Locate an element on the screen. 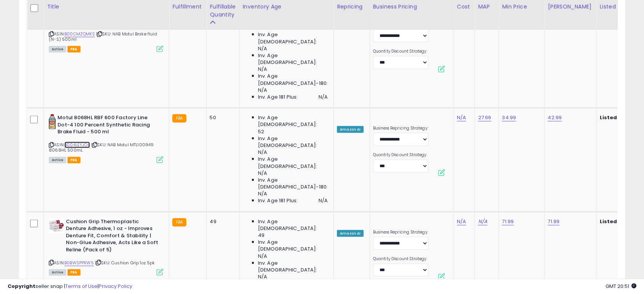  b: Cushion Grip Thermoplastic Denture Adhesive, 1 oz - Improves Denture Fit, Comfort & Stability | N... is located at coordinates (112, 237).